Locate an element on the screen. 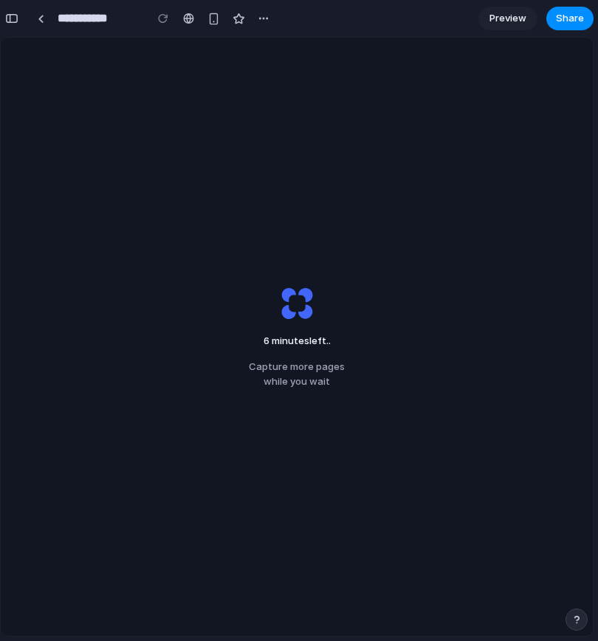 The image size is (598, 641). span: Preview is located at coordinates (508, 18).